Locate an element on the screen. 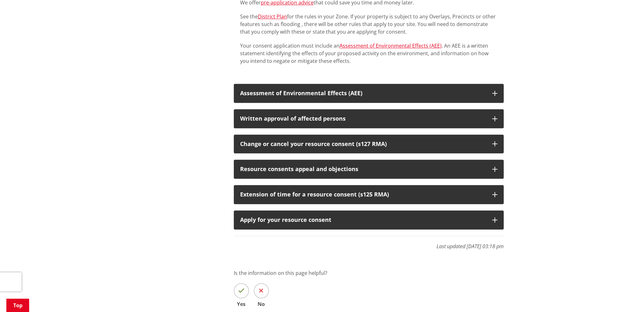 This screenshot has width=644, height=312. div: Extension of time for a resource consent (s125 RMA) is located at coordinates (363, 194).